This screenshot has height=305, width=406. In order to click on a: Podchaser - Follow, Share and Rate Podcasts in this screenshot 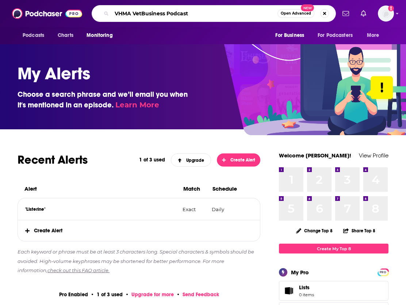, I will do `click(47, 14)`.